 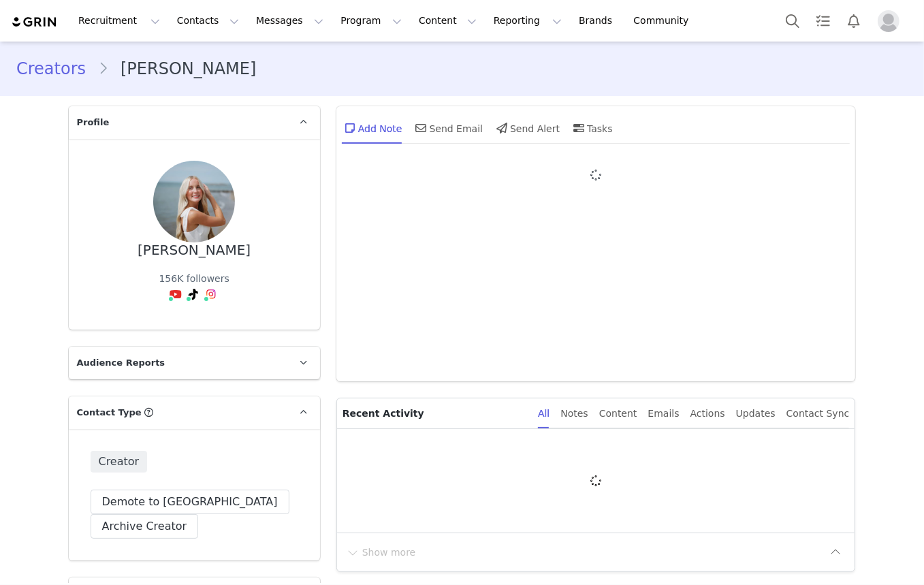 What do you see at coordinates (823, 20) in the screenshot?
I see `a: Tasks` at bounding box center [823, 20].